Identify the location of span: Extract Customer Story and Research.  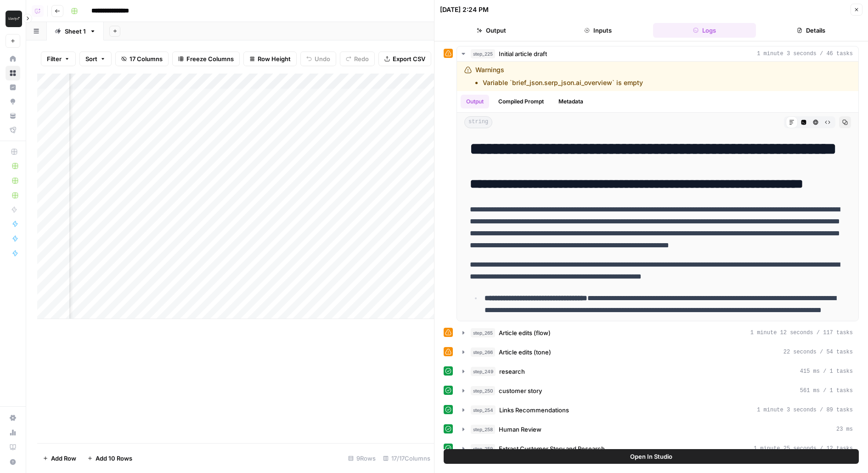
(551, 448).